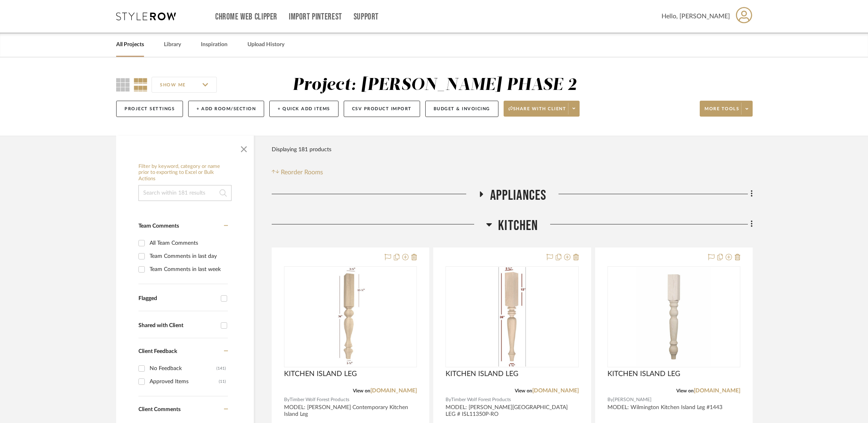 Image resolution: width=868 pixels, height=423 pixels. Describe the element at coordinates (297, 173) in the screenshot. I see `button: Reorder Rooms` at that location.